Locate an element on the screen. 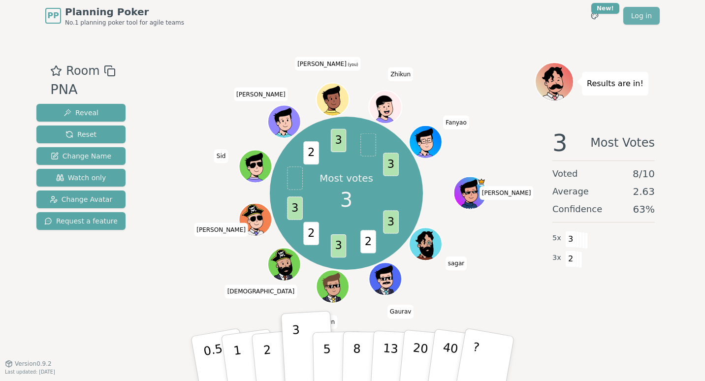 The image size is (705, 381). span: Planning Poker is located at coordinates (125, 12).